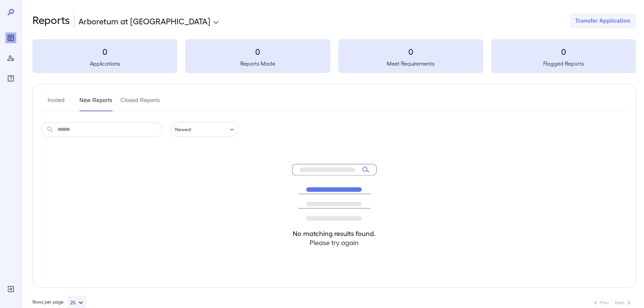 The image size is (644, 308). Describe the element at coordinates (11, 79) in the screenshot. I see `div: FAQ` at that location.